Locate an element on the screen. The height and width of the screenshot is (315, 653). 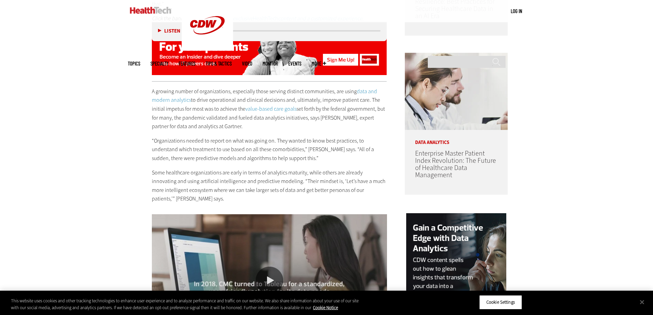
div: Play or Pause Video is located at coordinates (269, 280).